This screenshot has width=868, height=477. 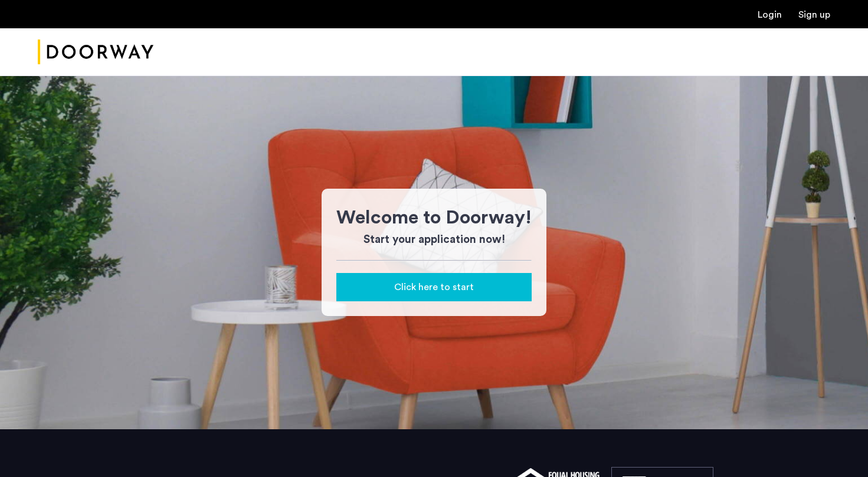 What do you see at coordinates (434, 287) in the screenshot?
I see `span: Click here to start` at bounding box center [434, 287].